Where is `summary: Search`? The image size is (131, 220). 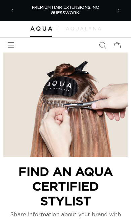 summary: Search is located at coordinates (102, 45).